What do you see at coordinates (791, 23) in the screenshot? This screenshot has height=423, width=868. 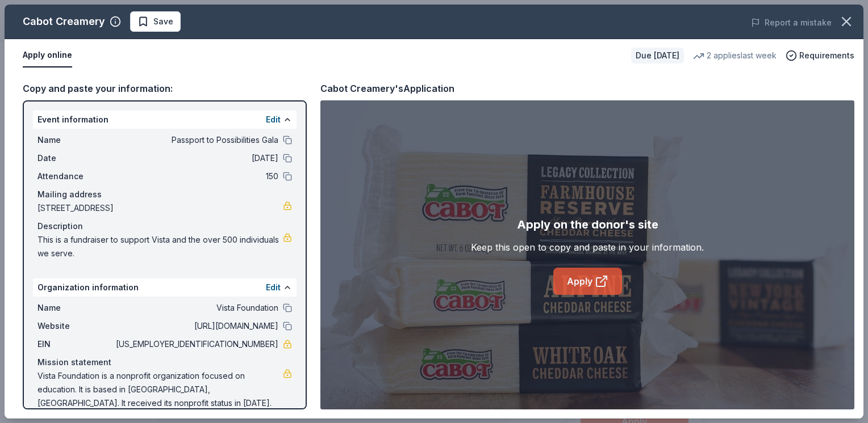 I see `button: Report a mistake` at bounding box center [791, 23].